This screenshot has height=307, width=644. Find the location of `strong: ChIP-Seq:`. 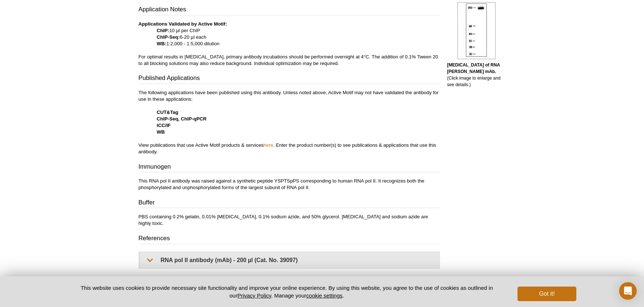

strong: ChIP-Seq: is located at coordinates (168, 37).